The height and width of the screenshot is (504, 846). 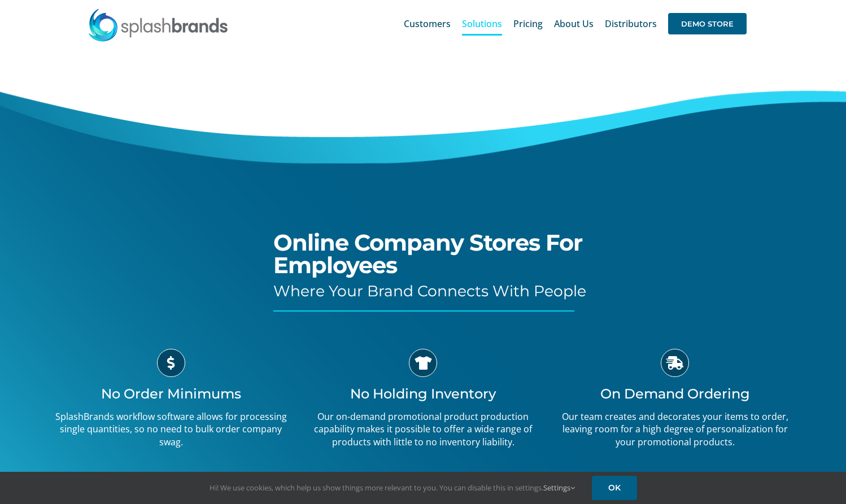 I want to click on a: OK, so click(x=615, y=487).